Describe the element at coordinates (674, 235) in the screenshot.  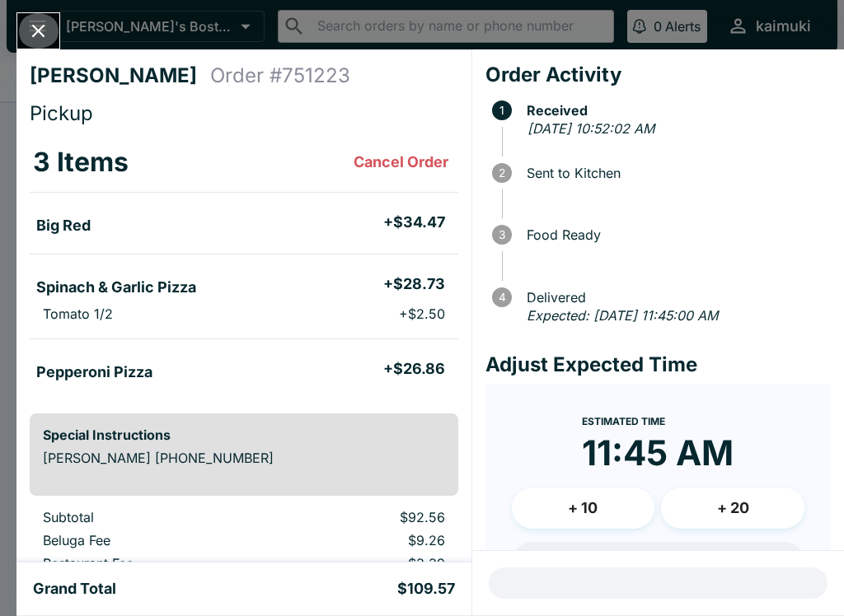
I see `span: Food Ready` at that location.